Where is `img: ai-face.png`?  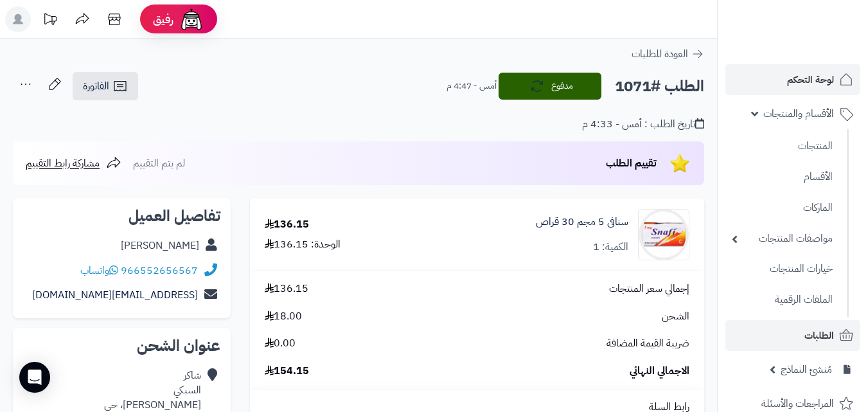 img: ai-face.png is located at coordinates (192, 19).